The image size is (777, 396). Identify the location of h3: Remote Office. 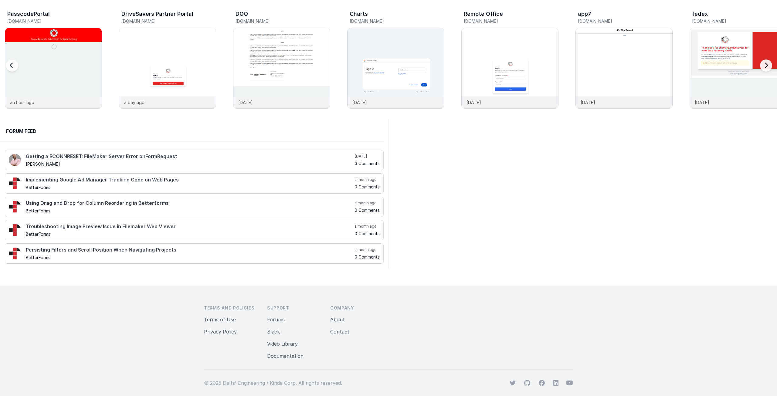
(483, 14).